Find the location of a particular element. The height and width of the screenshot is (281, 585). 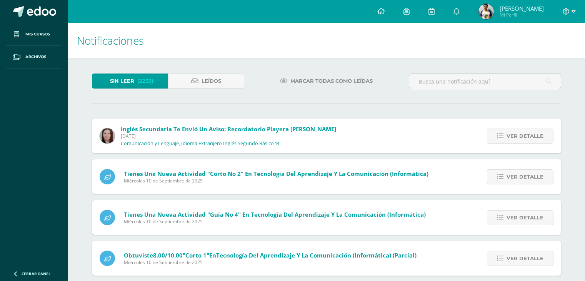

span: Tienes una nueva actividad "Corto No 2" En Tecnología del Aprendizaje y la Comunicación (Informát... is located at coordinates (276, 173).